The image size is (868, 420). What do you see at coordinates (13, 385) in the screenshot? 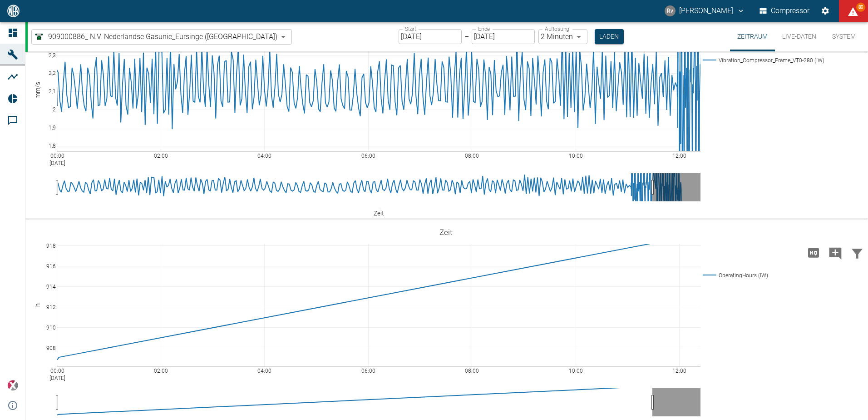
I see `img: Xplore Logo` at bounding box center [13, 385].